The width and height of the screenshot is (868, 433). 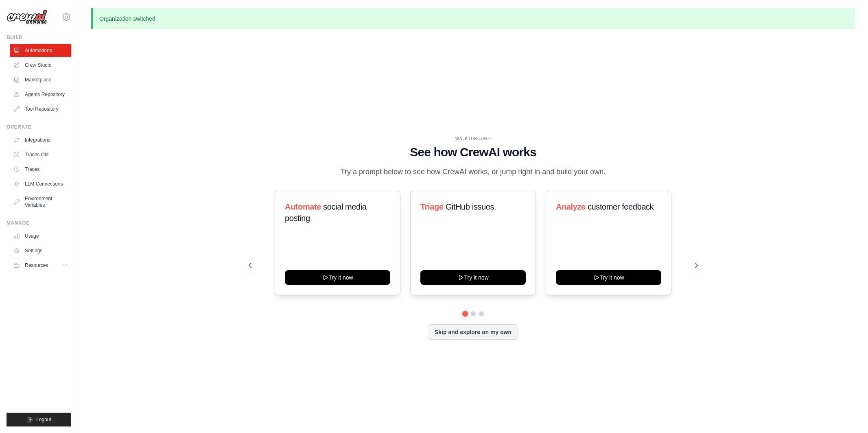 What do you see at coordinates (473, 19) in the screenshot?
I see `p: Organization switched` at bounding box center [473, 19].